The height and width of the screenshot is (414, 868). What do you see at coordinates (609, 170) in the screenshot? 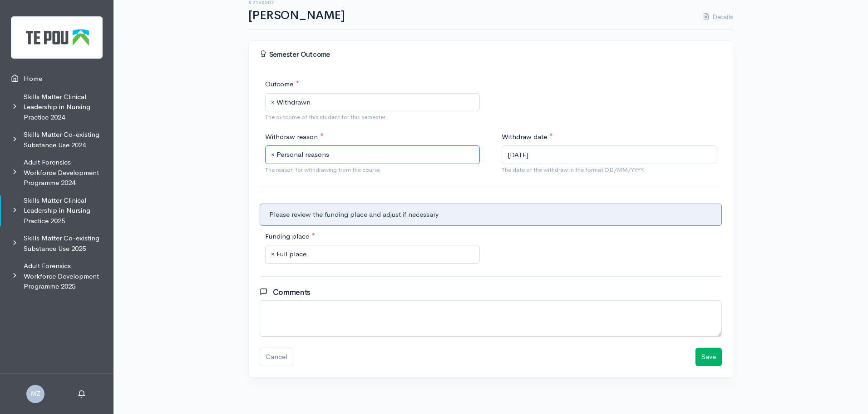
I see `small: The date of the withdraw in the format DD/MM/YYYY.` at bounding box center [609, 170].